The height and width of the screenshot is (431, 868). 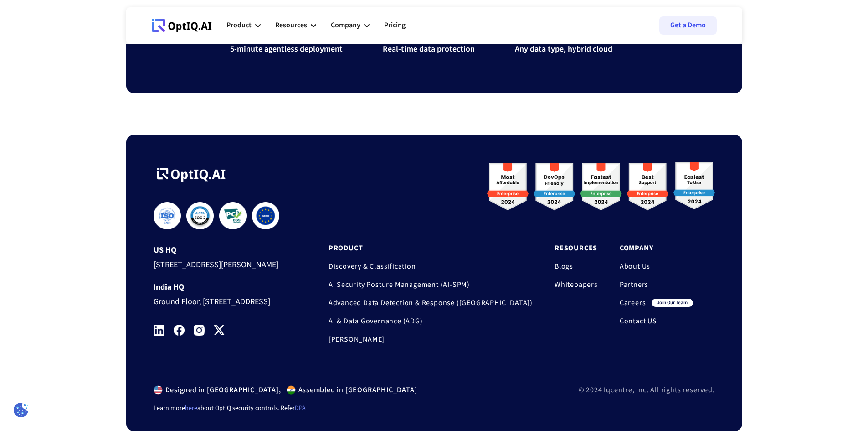 I want to click on div: India HQ, so click(x=224, y=287).